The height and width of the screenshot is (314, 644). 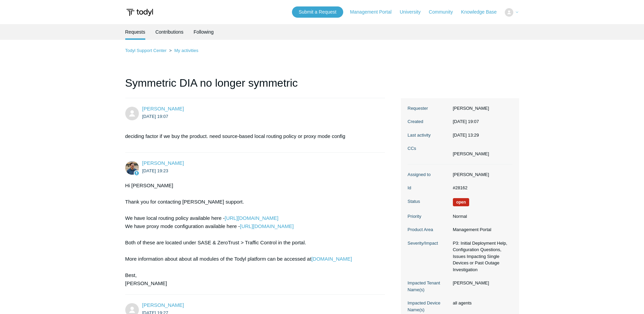 What do you see at coordinates (428, 135) in the screenshot?
I see `dt: Last activity` at bounding box center [428, 135].